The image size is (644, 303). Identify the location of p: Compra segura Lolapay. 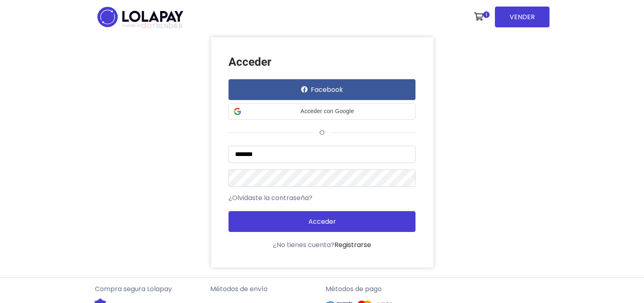
(149, 289).